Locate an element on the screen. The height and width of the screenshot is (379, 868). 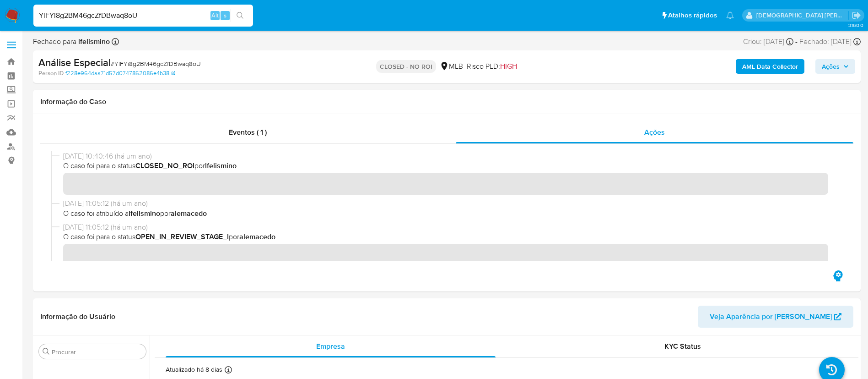
h1: Informação do Usuário is located at coordinates (78, 316).